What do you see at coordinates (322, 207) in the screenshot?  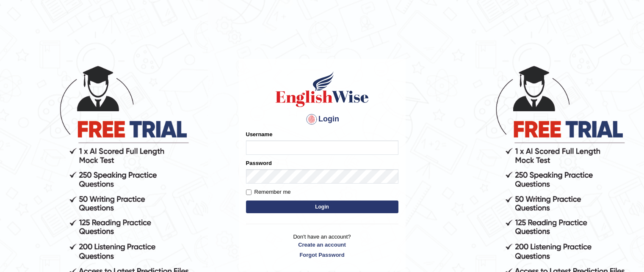 I see `button: Login` at bounding box center [322, 207].